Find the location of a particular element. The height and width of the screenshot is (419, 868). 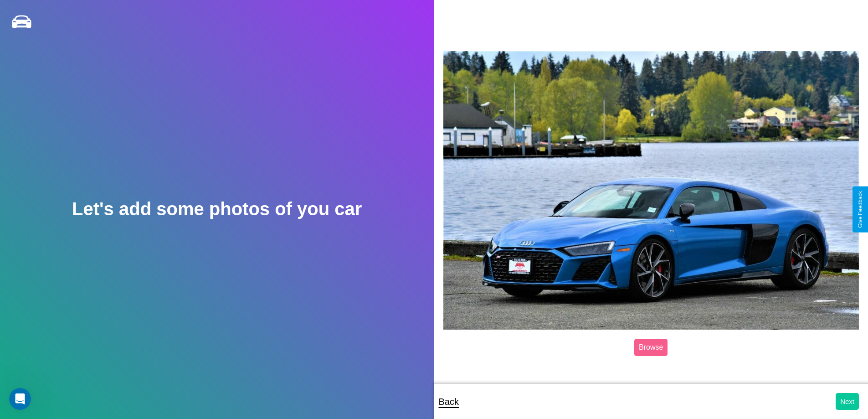

img: posted is located at coordinates (651, 190).